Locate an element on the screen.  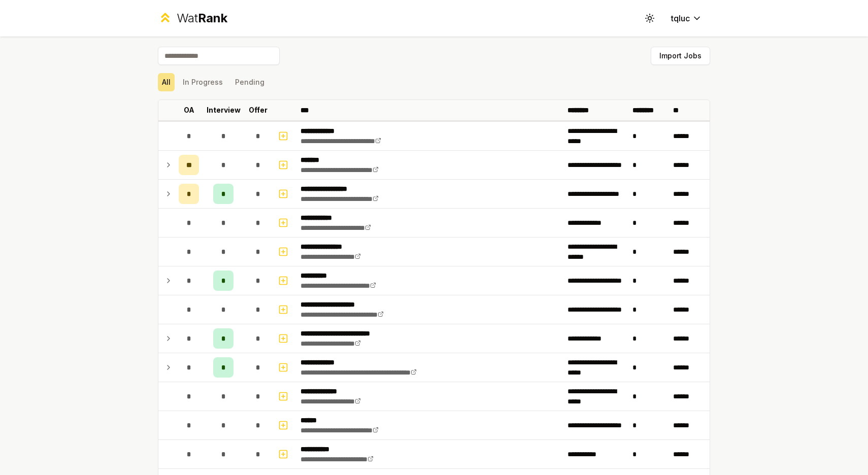
p: Interview is located at coordinates (224, 110).